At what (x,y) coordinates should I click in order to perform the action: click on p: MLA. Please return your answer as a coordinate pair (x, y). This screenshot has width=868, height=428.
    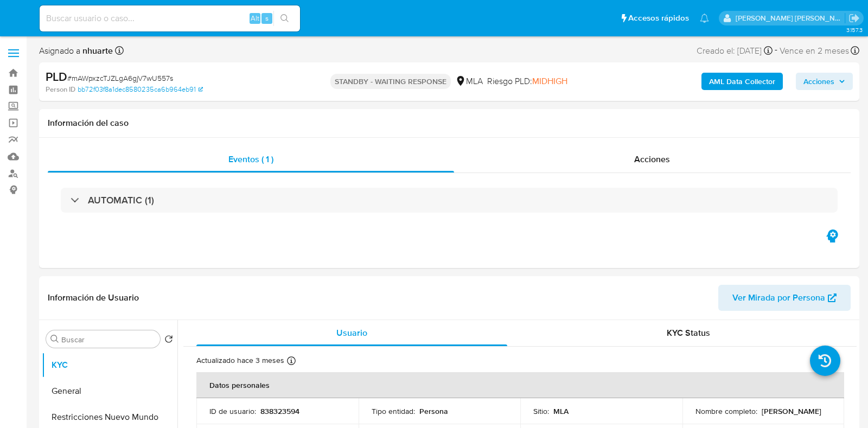
    Looking at the image, I should click on (561, 411).